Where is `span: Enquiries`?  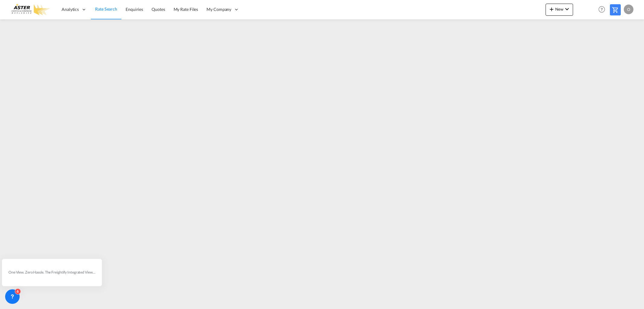
span: Enquiries is located at coordinates (134, 9).